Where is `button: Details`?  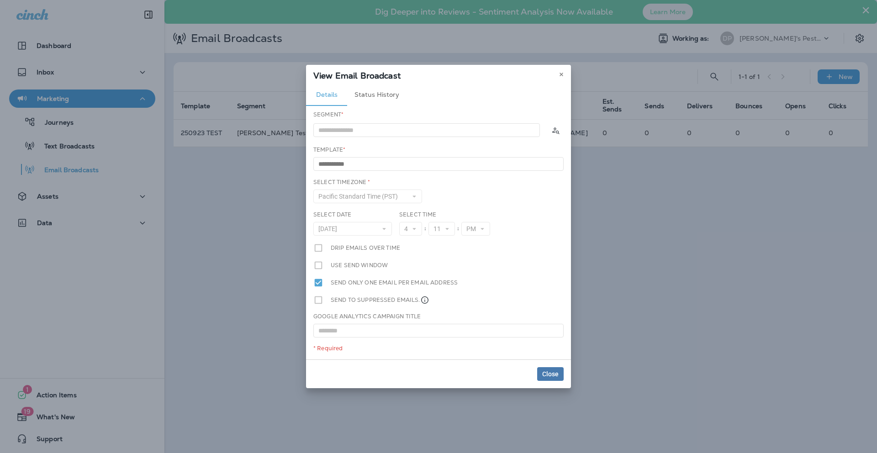 button: Details is located at coordinates (327, 95).